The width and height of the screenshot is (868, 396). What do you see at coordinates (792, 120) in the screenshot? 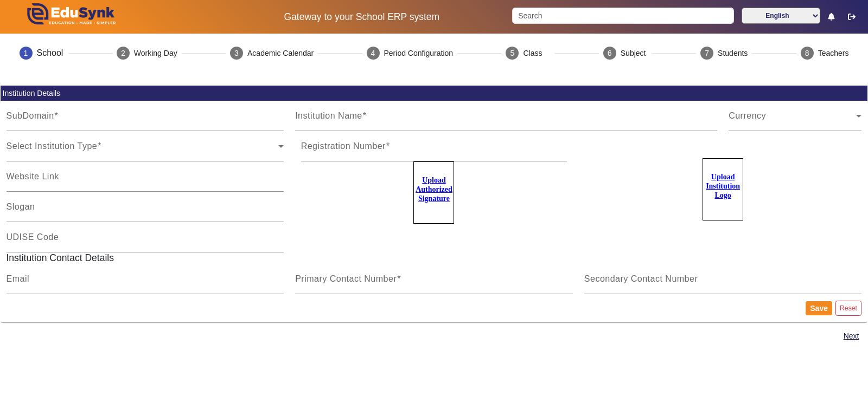
I see `span: Currency` at bounding box center [792, 120].